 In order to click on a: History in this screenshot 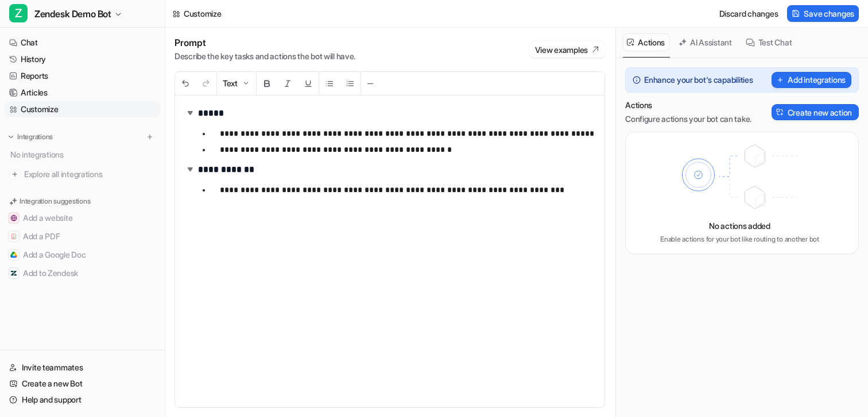, I will do `click(82, 59)`.